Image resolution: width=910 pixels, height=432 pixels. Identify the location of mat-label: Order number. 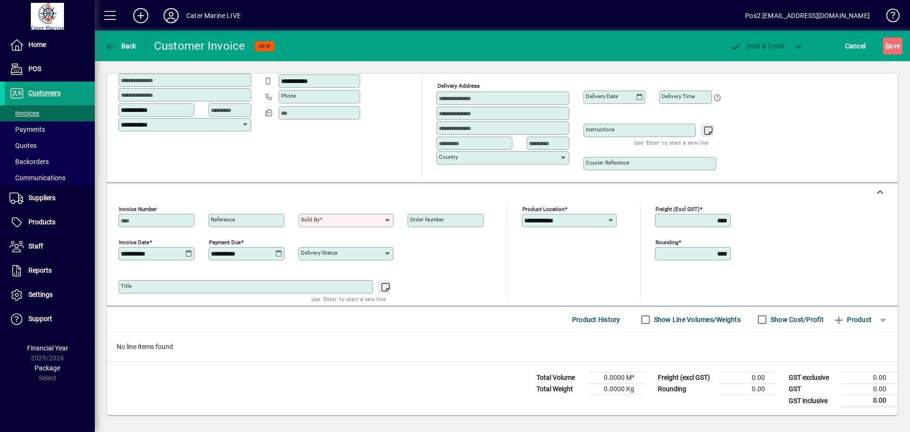
(427, 219).